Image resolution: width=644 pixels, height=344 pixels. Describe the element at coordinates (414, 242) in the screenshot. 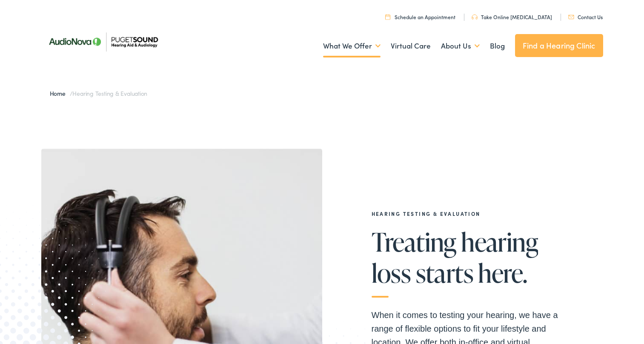

I see `span: Treating` at that location.